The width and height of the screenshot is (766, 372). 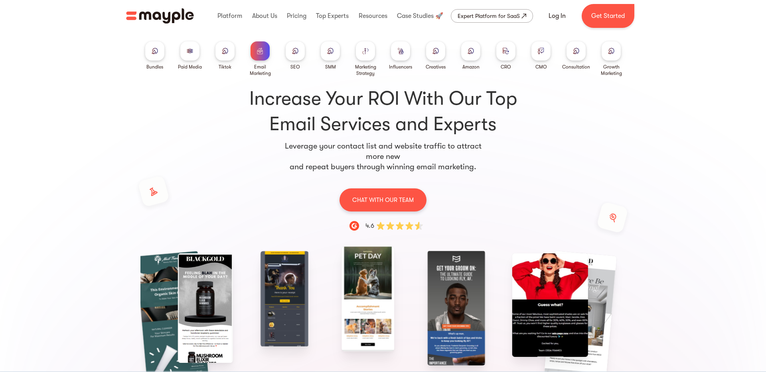 I want to click on a: Creatives, so click(x=435, y=56).